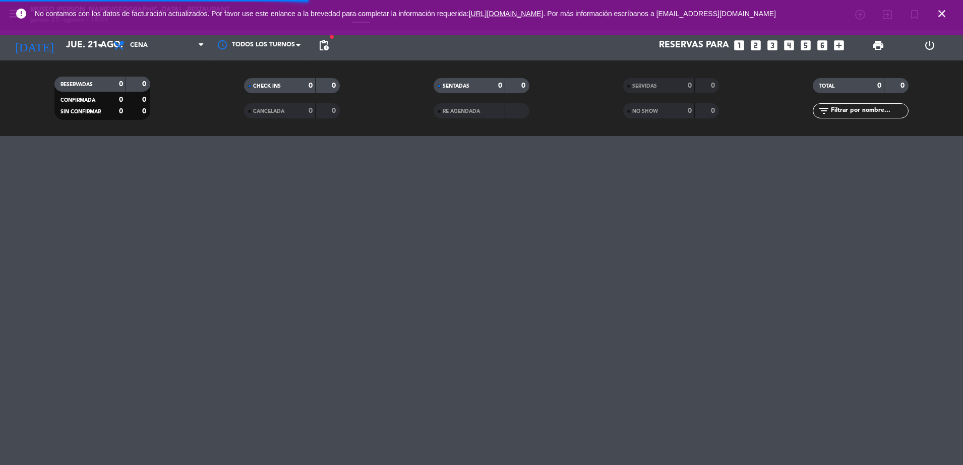  I want to click on i: filter_list, so click(823, 111).